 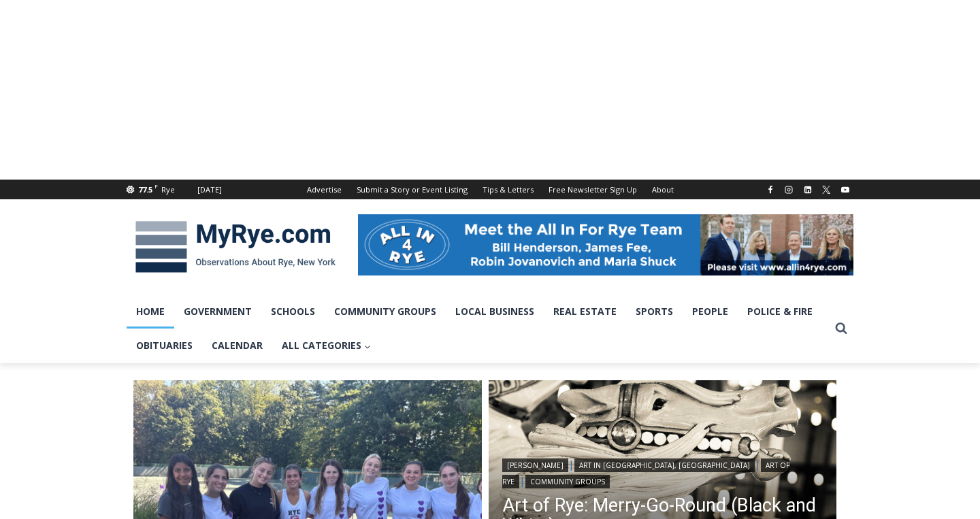 I want to click on a: About, so click(x=663, y=189).